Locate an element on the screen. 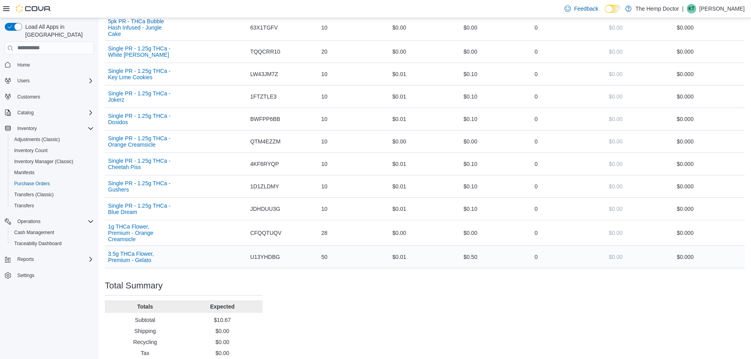  p: Expected is located at coordinates (222, 307).